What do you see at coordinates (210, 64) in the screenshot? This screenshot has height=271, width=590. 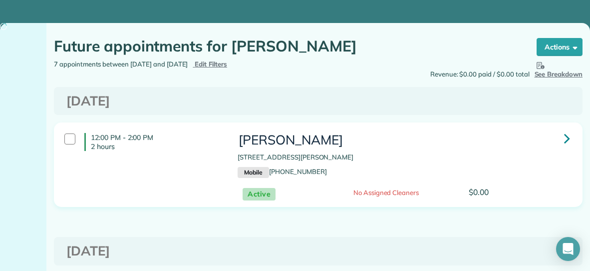 I see `a: Edit Filters` at bounding box center [210, 64].